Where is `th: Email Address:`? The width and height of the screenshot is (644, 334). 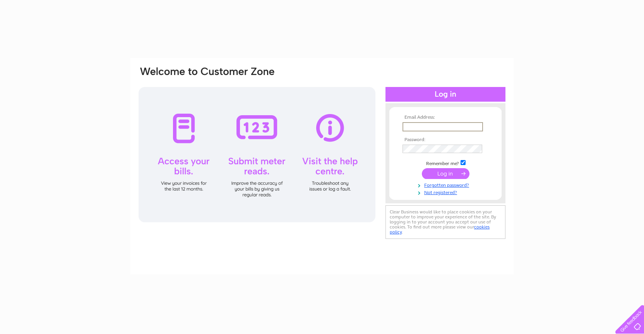
th: Email Address: is located at coordinates (446, 118).